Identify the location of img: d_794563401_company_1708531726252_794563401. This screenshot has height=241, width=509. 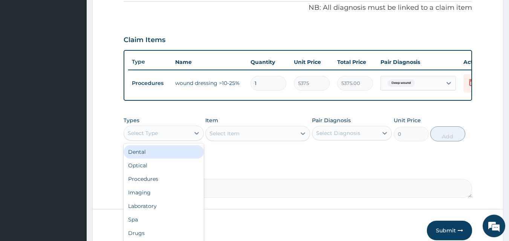
(22, 47).